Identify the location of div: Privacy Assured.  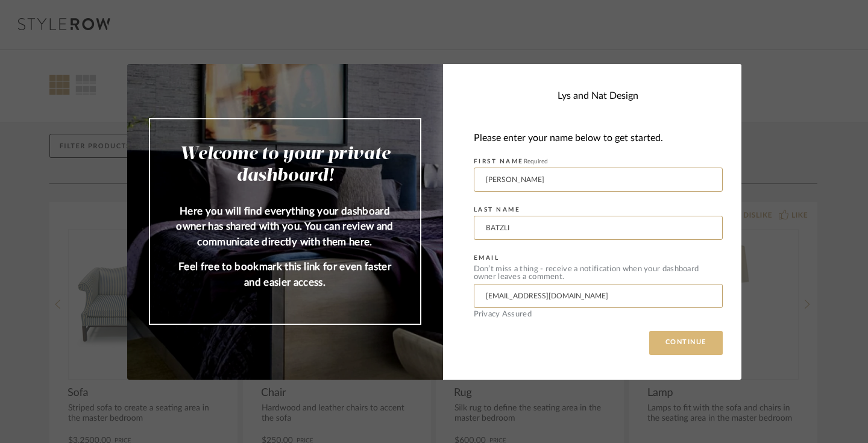
(598, 314).